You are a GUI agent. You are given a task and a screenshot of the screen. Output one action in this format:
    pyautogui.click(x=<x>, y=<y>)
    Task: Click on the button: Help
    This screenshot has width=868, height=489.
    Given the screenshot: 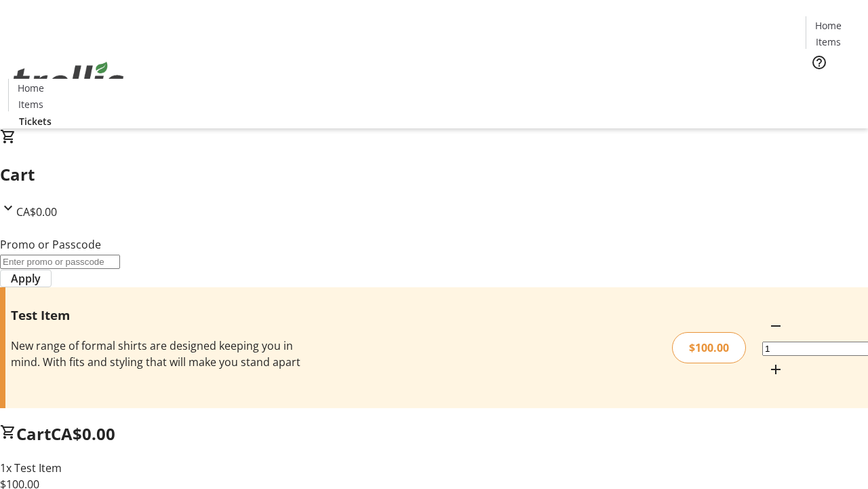 What is the action you would take?
    pyautogui.click(x=820, y=62)
    